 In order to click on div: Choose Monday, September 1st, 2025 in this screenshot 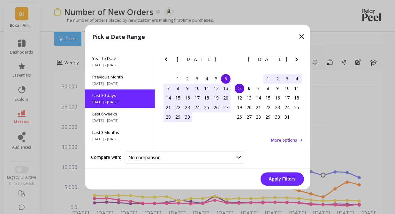, I will do `click(178, 79)`.